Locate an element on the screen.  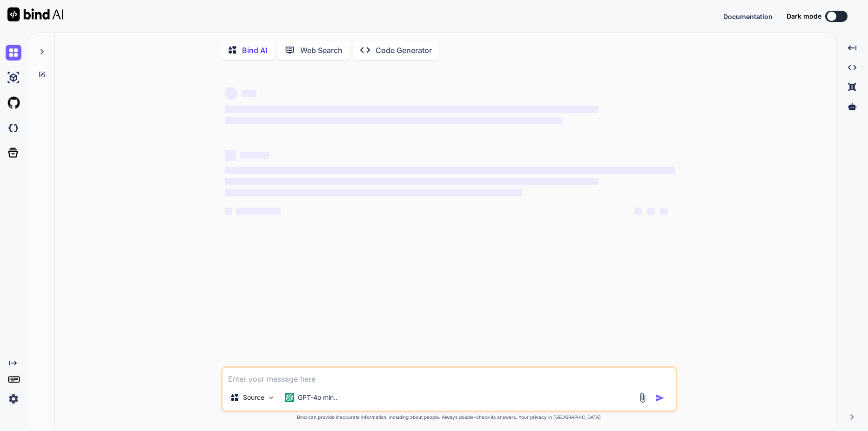
p: Code Generator is located at coordinates (403, 51).